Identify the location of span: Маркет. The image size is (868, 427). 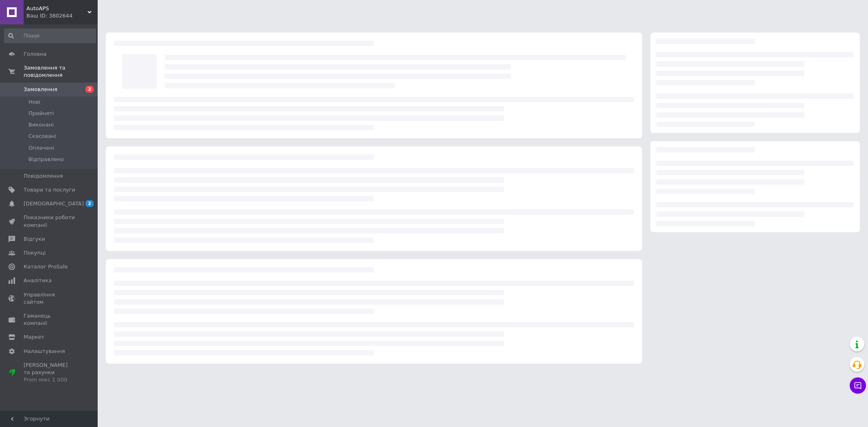
(34, 337).